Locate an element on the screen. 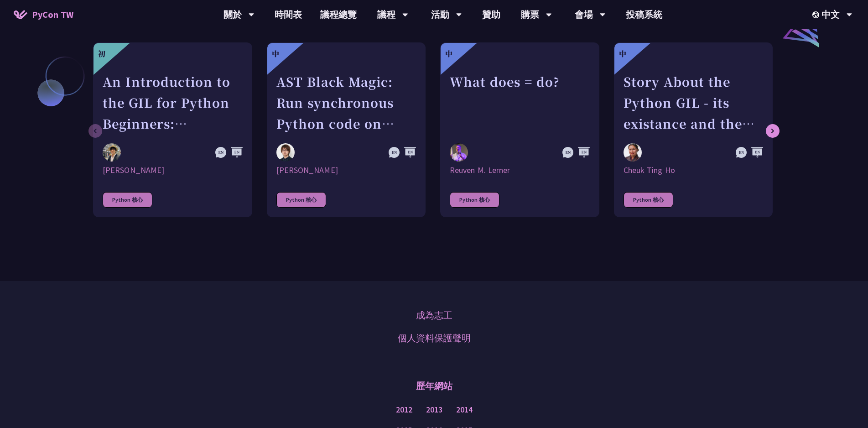  a: 2012 is located at coordinates (404, 409).